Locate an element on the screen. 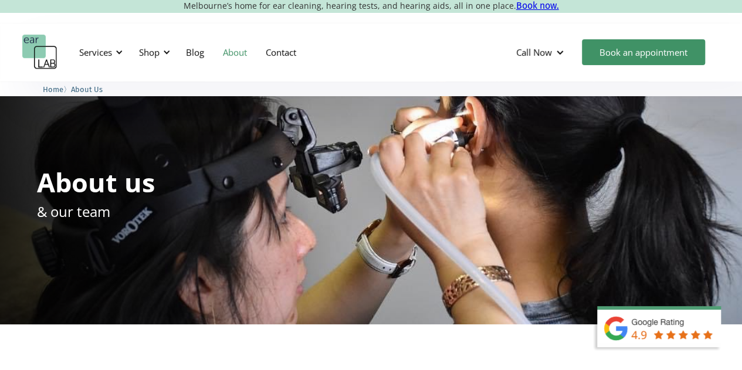 The image size is (742, 370). a: Contact is located at coordinates (281, 52).